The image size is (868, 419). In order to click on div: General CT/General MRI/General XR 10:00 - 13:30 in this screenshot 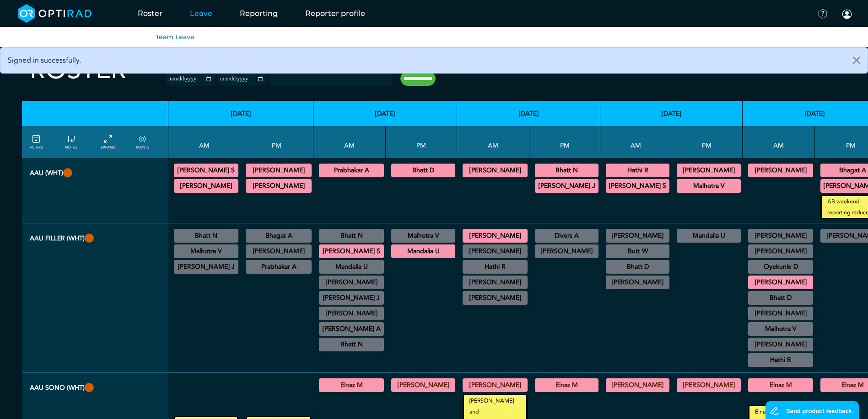, I will do `click(495, 283)`.